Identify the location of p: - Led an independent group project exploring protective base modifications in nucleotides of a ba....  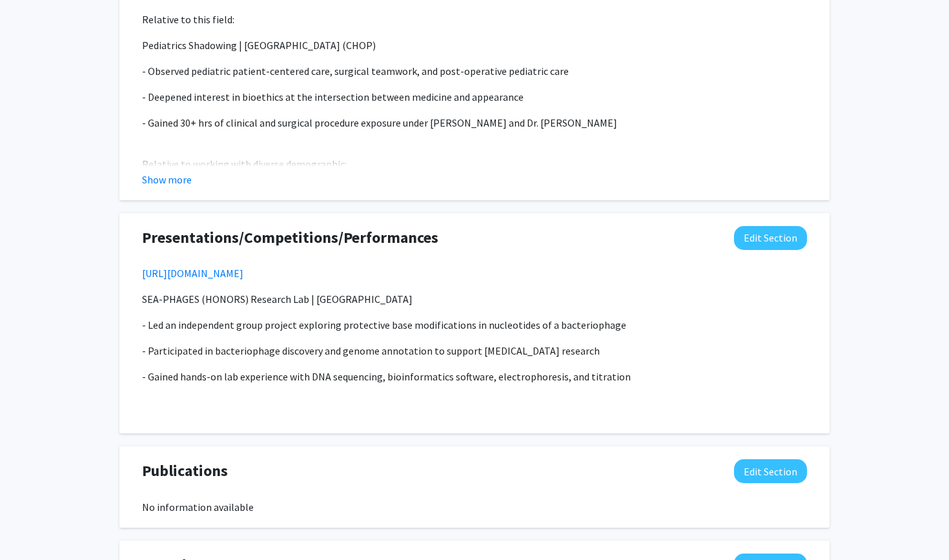
(474, 325).